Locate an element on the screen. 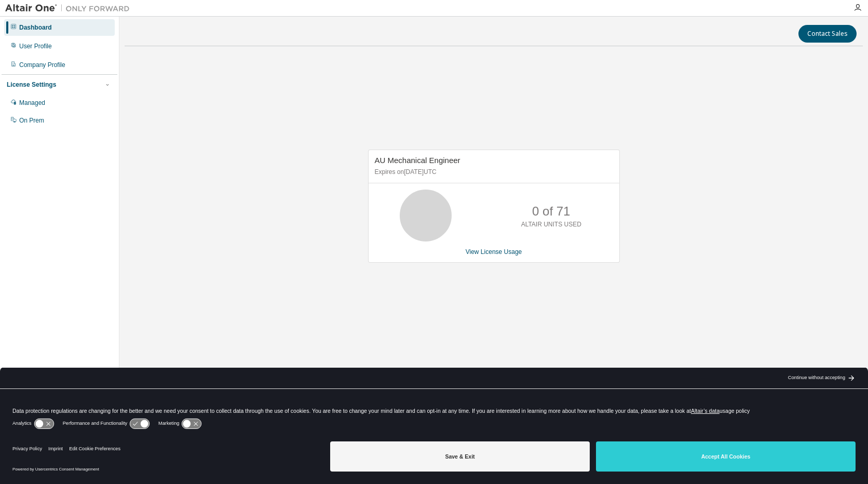 Image resolution: width=868 pixels, height=484 pixels. div: Company Profile is located at coordinates (42, 65).